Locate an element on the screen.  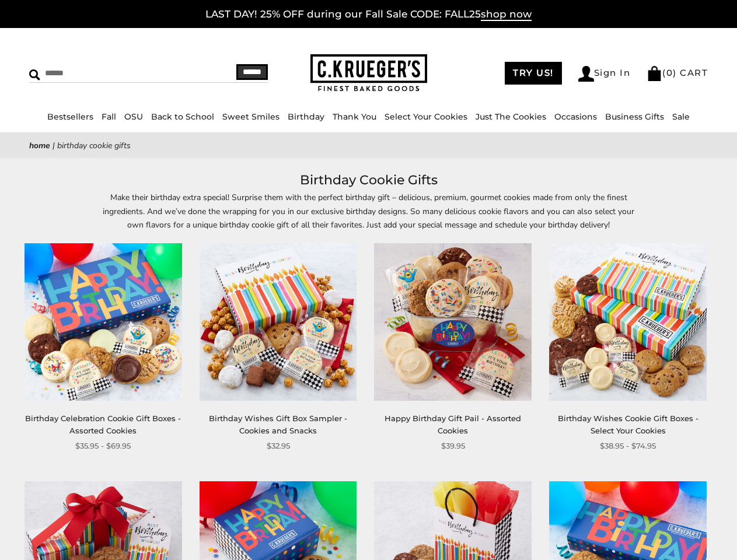
a: LAST DAY! 25% OFF during our Fall Sale CODE: FALL25shop now is located at coordinates (368, 15).